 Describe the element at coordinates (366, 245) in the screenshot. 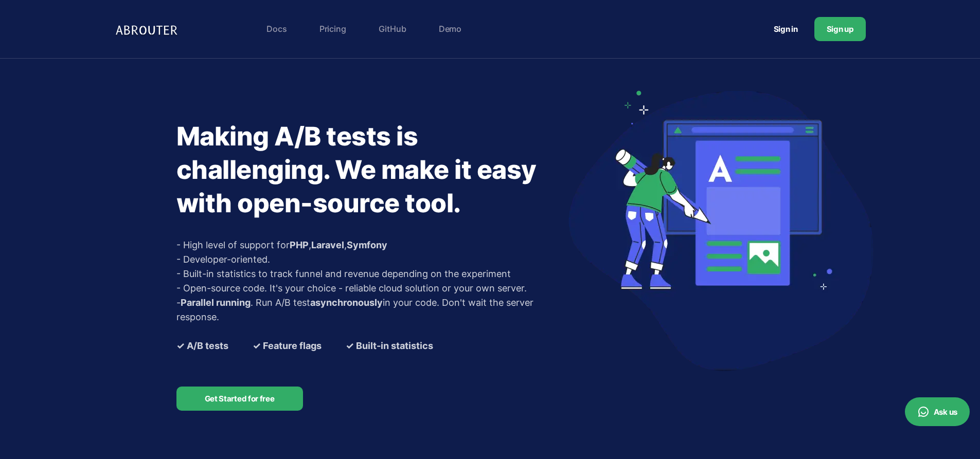

I see `b: Symfony` at that location.